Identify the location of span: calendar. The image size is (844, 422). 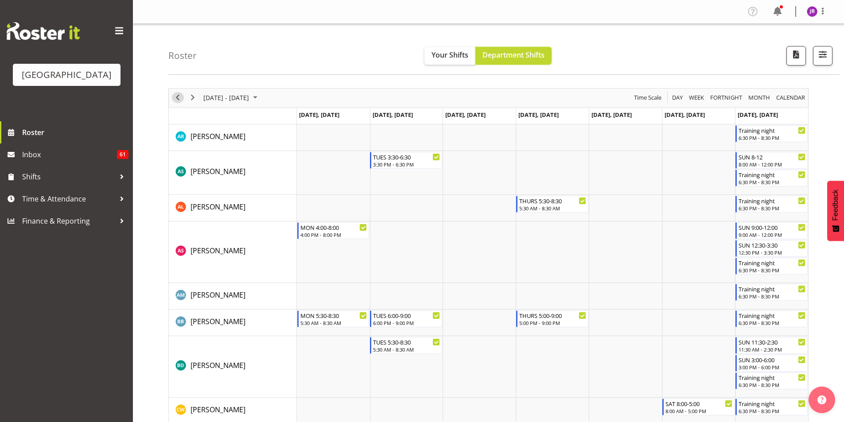
(790, 97).